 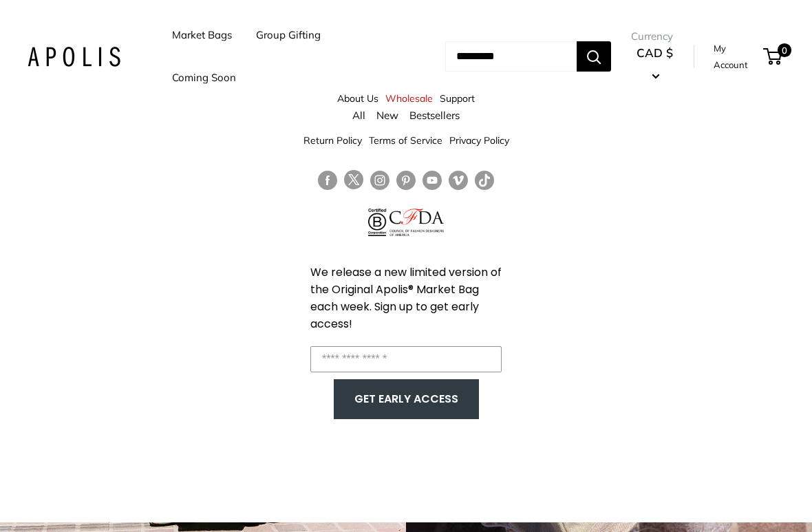 What do you see at coordinates (458, 180) in the screenshot?
I see `a: Follow us on Vimeo` at bounding box center [458, 180].